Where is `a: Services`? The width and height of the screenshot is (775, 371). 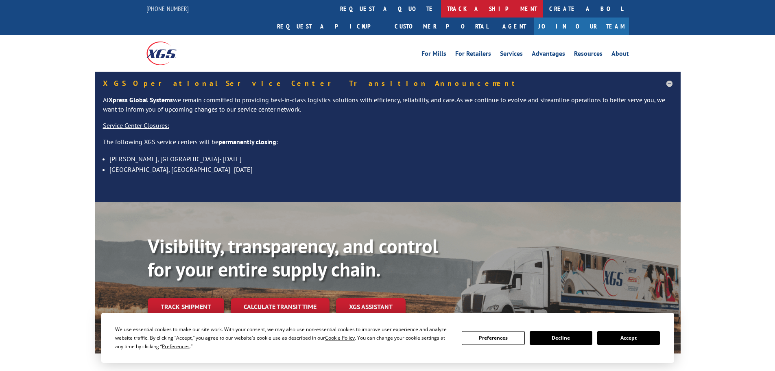
a: Services is located at coordinates (511, 55).